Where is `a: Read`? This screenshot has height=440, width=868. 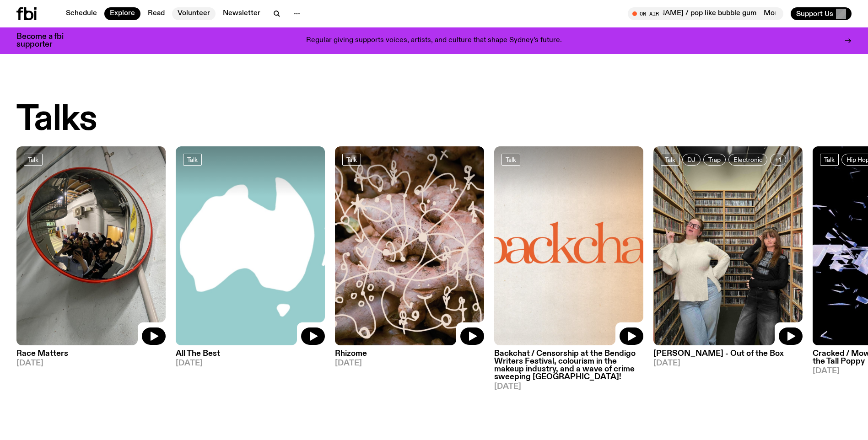 a: Read is located at coordinates (156, 13).